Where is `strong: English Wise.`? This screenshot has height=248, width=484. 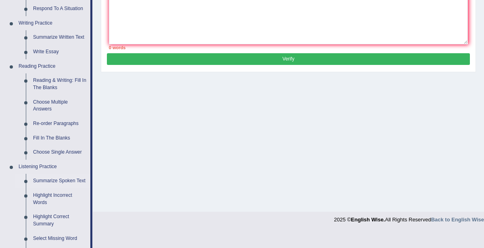
strong: English Wise. is located at coordinates (367, 219).